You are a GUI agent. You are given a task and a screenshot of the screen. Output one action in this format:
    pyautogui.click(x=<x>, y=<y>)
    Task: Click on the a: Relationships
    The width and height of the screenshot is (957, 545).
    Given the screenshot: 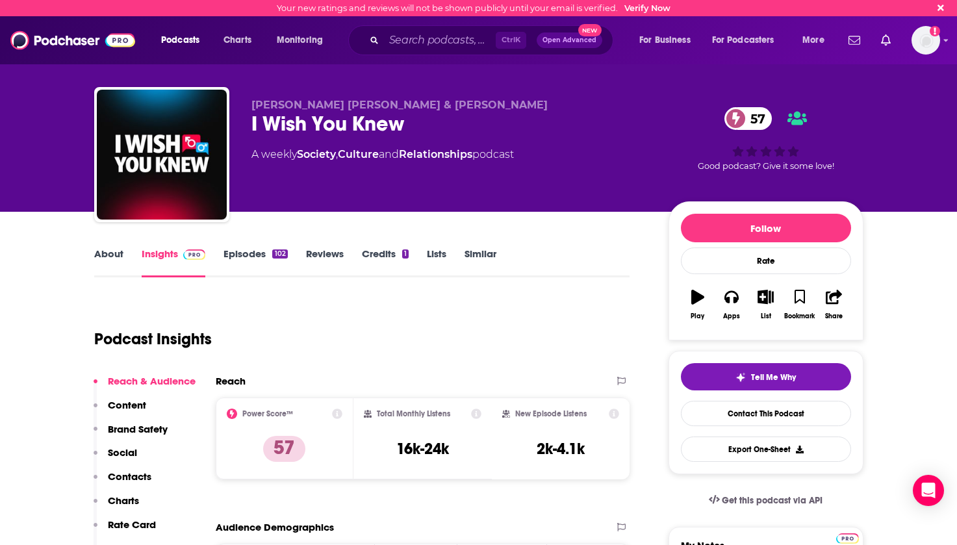 What is the action you would take?
    pyautogui.click(x=436, y=154)
    